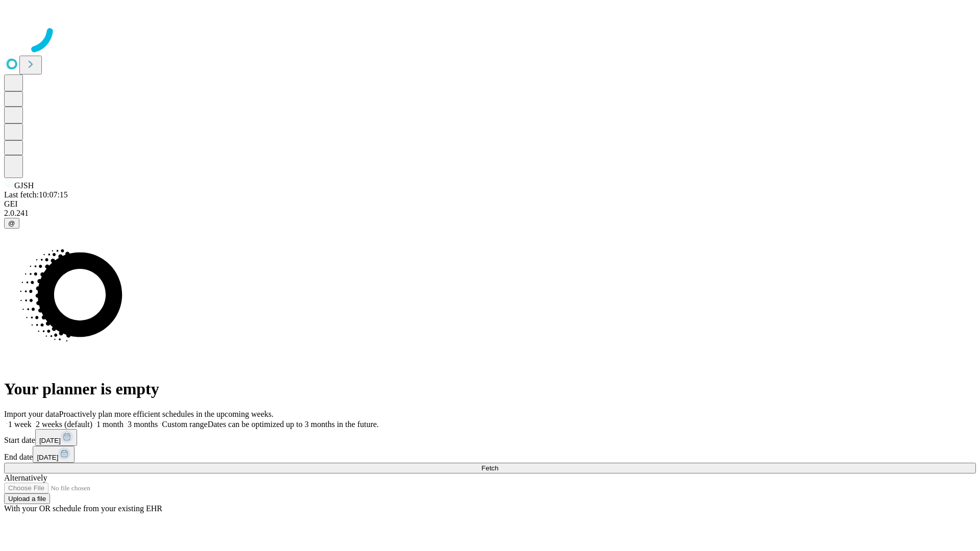 The height and width of the screenshot is (551, 980). Describe the element at coordinates (36, 194) in the screenshot. I see `span: Last fetch: 10:07:15` at that location.